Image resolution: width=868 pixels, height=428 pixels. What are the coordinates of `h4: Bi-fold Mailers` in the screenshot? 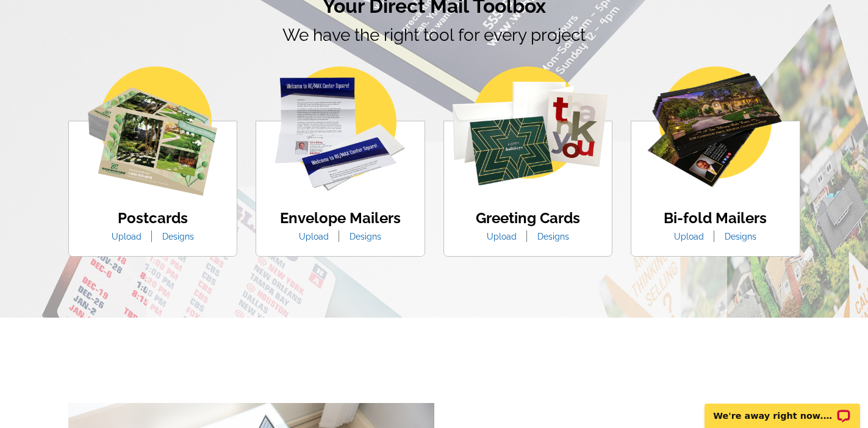 It's located at (715, 218).